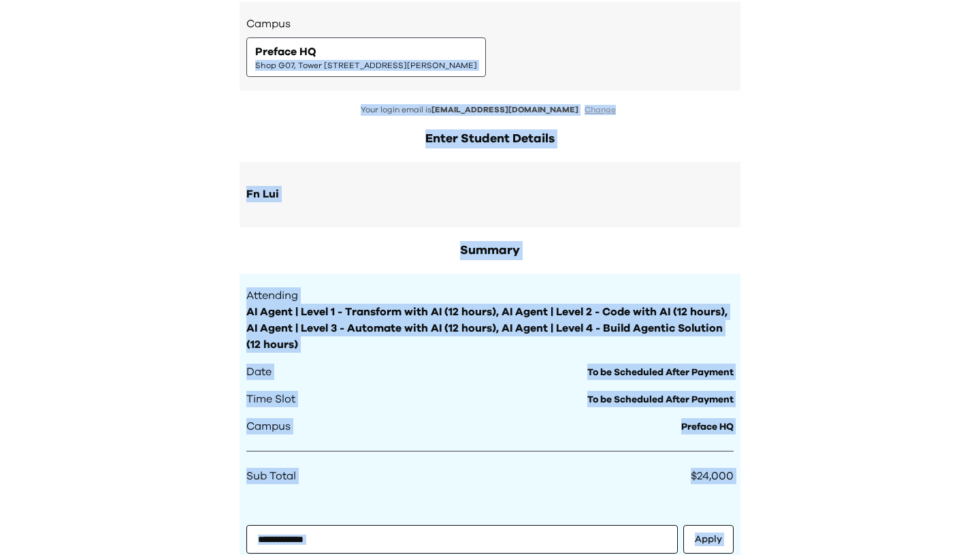  What do you see at coordinates (263, 194) in the screenshot?
I see `div: Fn Lui` at bounding box center [263, 194].